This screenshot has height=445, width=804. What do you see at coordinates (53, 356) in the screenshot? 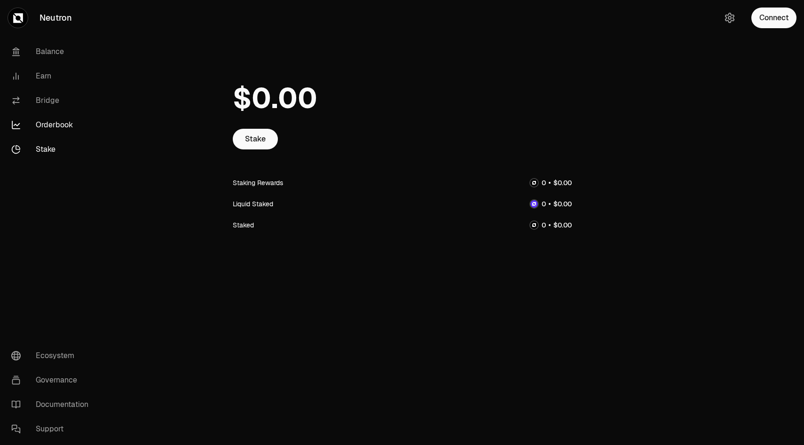
I see `a: Ecosystem` at bounding box center [53, 356].